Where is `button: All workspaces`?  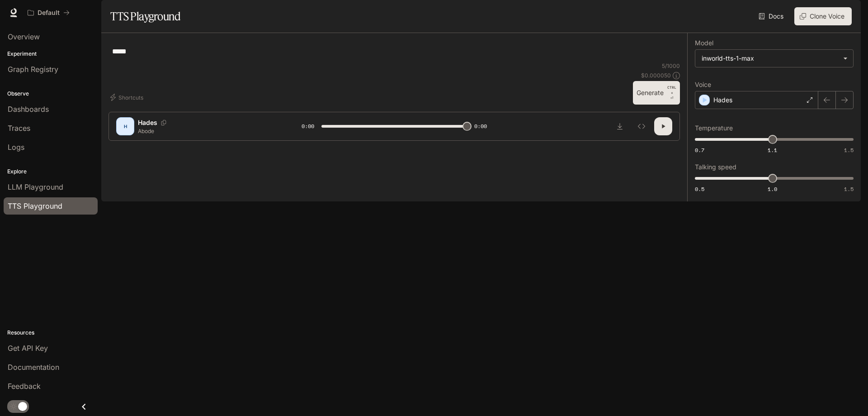
button: All workspaces is located at coordinates (49, 13).